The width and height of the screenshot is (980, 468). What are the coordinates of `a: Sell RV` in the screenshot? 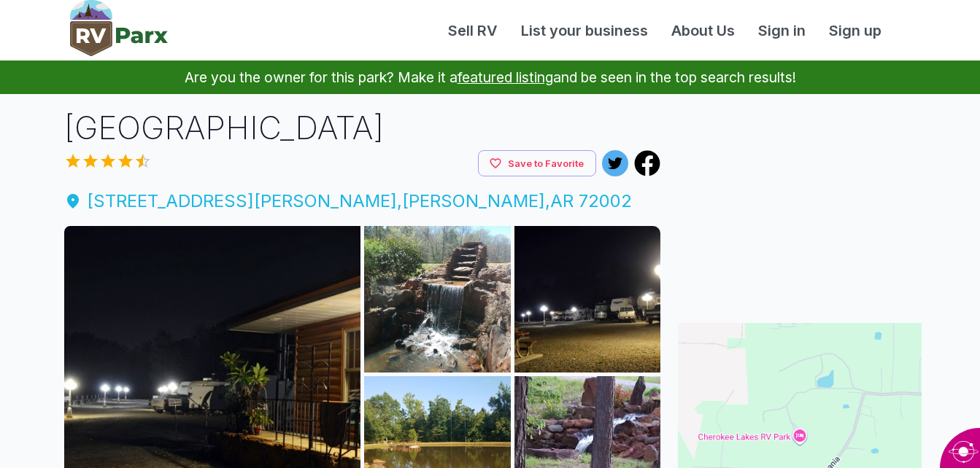 It's located at (473, 31).